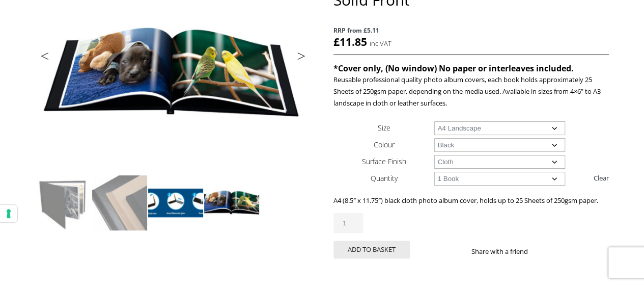 The width and height of the screenshot is (644, 285). I want to click on p: Reusable professional quality photo album covers, each book holds approximately 25 Sheets of 250g..., so click(471, 91).